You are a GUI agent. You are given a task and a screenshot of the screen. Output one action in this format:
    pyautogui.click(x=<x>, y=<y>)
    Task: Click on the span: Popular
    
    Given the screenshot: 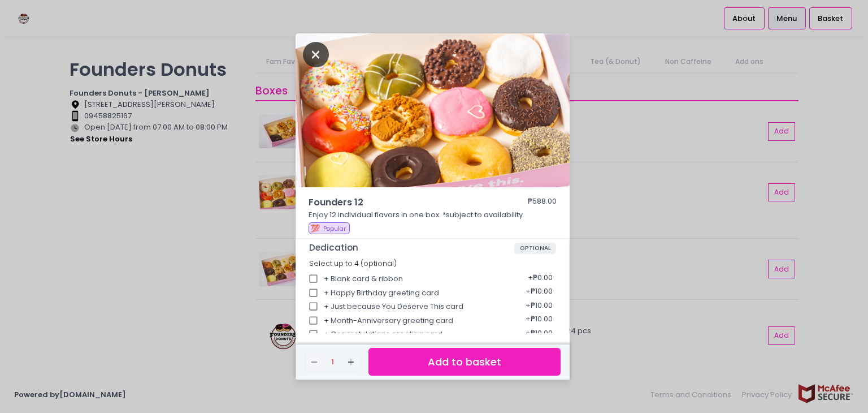 What is the action you would take?
    pyautogui.click(x=335, y=229)
    